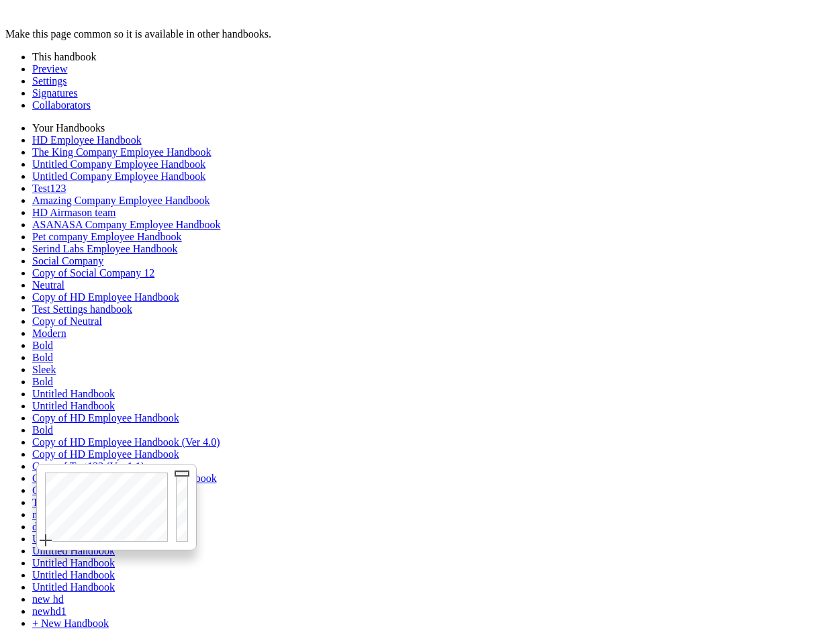 This screenshot has width=840, height=639. I want to click on a: new1207, so click(52, 514).